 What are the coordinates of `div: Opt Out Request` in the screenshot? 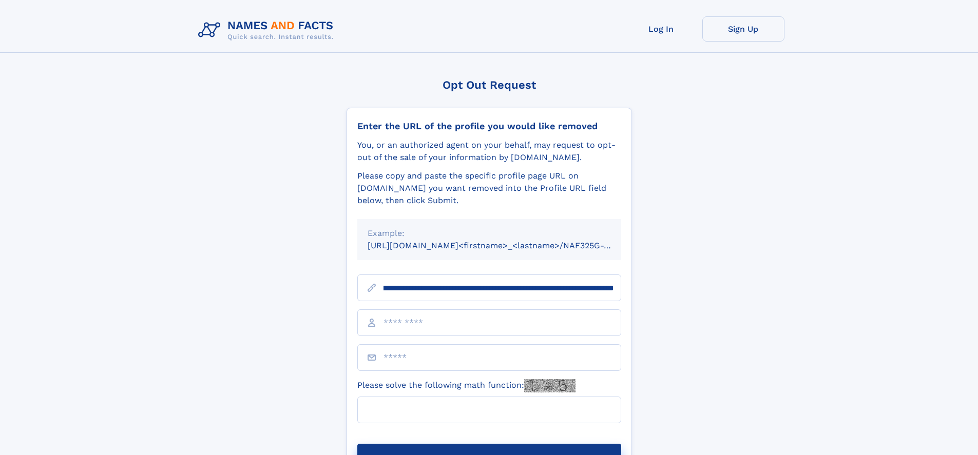 It's located at (489, 85).